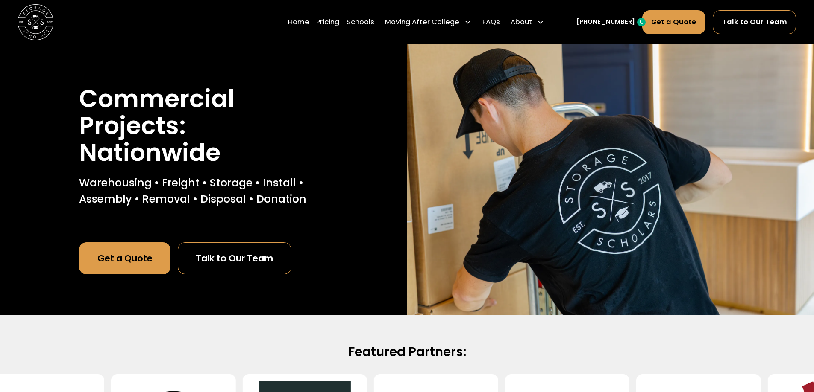  Describe the element at coordinates (407, 352) in the screenshot. I see `h2: Featured Partners:` at that location.